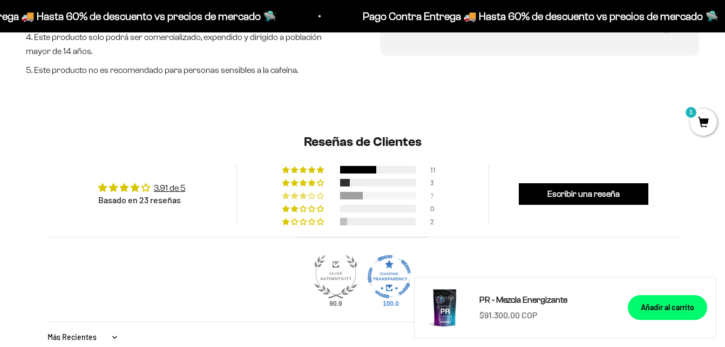 The image size is (725, 347). Describe the element at coordinates (389, 277) in the screenshot. I see `div: Diamond Transparent Shop. Published 100% of verified reviews received in total` at that location.